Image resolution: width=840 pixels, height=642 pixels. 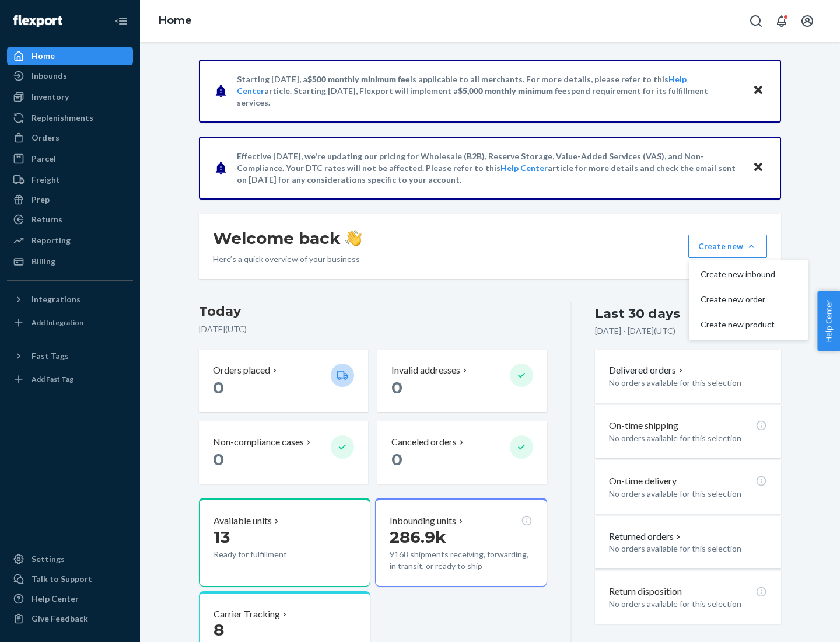 I want to click on a: Add Fast Tag, so click(x=70, y=379).